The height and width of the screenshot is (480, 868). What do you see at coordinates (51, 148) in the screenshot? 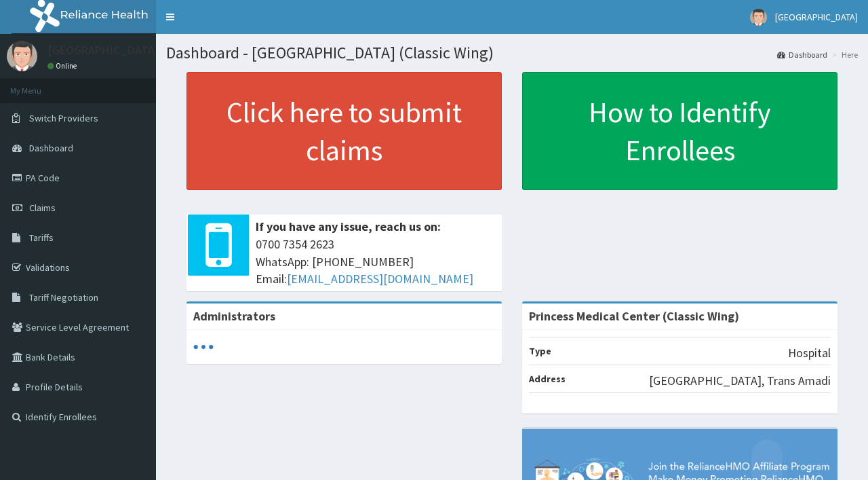
I see `span: Dashboard` at bounding box center [51, 148].